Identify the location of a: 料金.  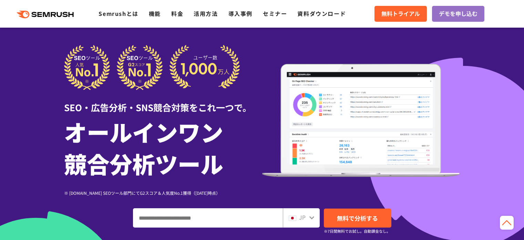
(177, 13).